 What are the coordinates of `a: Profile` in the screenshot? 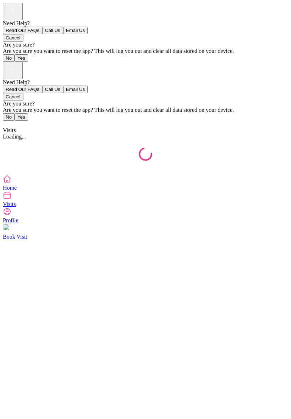 It's located at (145, 215).